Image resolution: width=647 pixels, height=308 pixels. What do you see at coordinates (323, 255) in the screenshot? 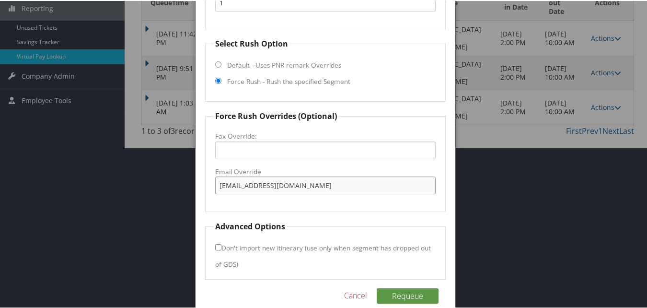
I see `label: Don't import new itinerary (use only when segment has dropped out of GDS)` at bounding box center [323, 255].